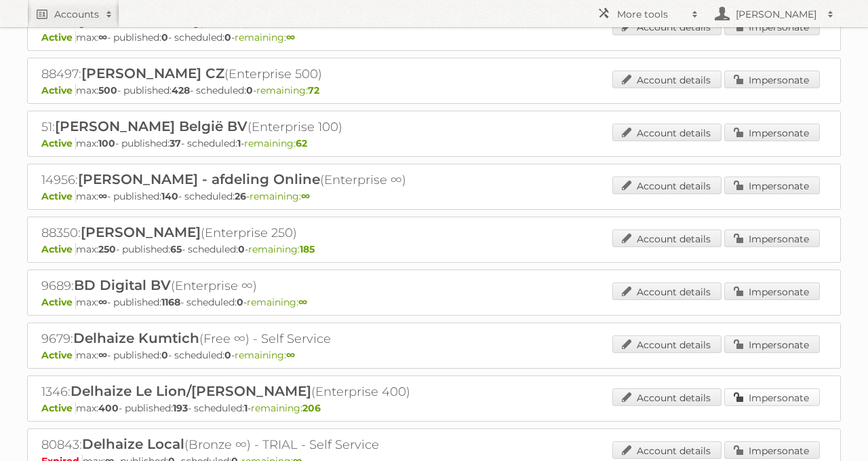 The height and width of the screenshot is (461, 868). I want to click on strong: 1168, so click(171, 302).